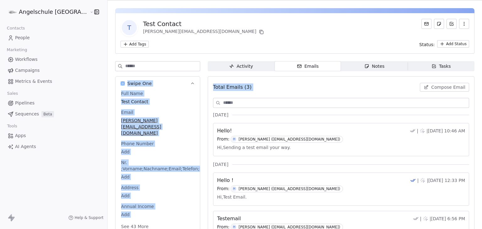  I want to click on span: People, so click(22, 38).